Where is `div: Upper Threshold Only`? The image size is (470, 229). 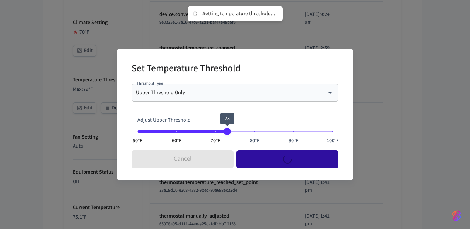 div: Upper Threshold Only is located at coordinates (235, 93).